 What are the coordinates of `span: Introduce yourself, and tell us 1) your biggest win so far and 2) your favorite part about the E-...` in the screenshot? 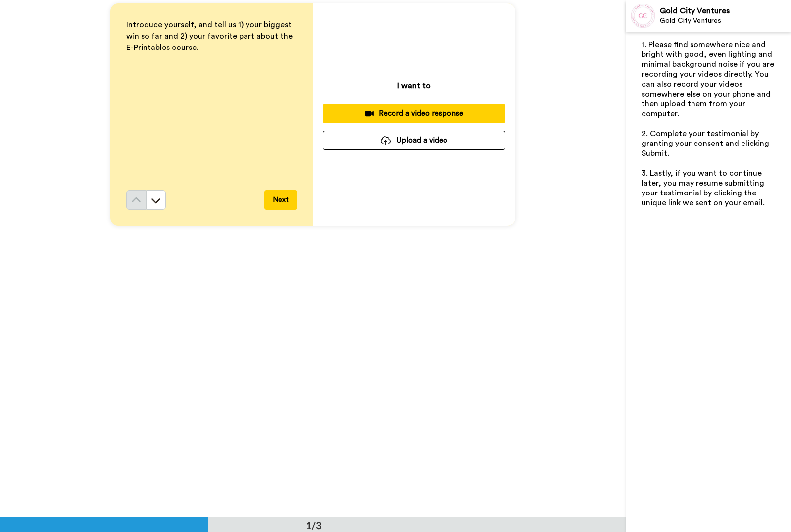 It's located at (210, 36).